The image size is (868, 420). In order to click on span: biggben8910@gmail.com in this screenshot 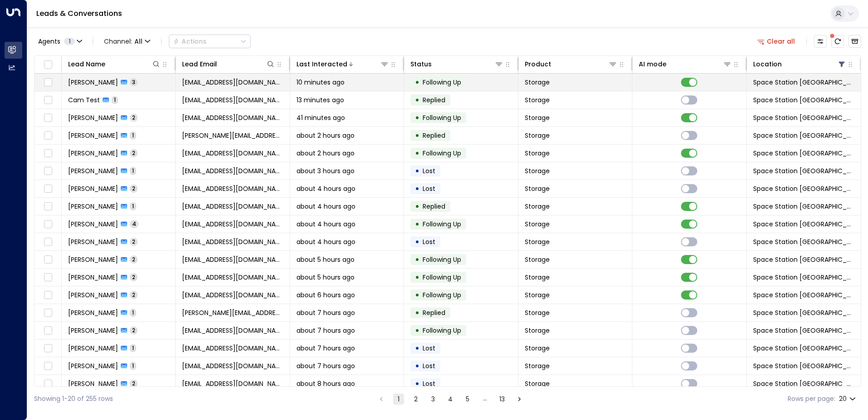, I will do `click(233, 295)`.